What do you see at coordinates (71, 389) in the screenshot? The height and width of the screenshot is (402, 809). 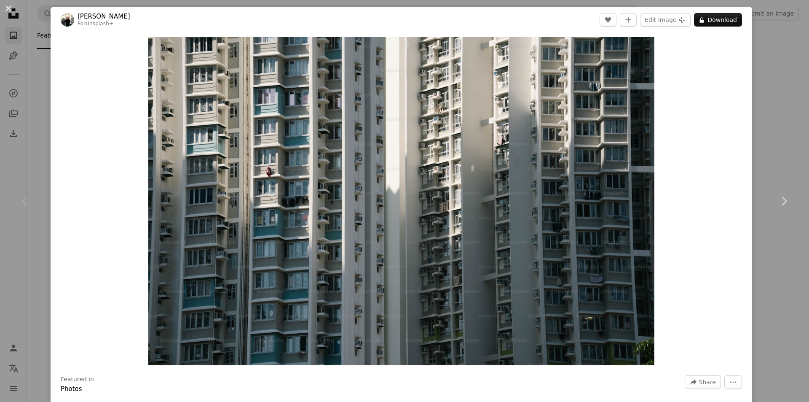 I see `a: Photos` at bounding box center [71, 389].